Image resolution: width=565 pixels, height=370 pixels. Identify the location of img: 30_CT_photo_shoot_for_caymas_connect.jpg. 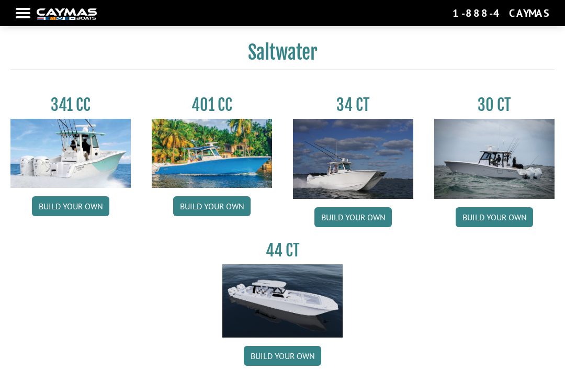
(495, 159).